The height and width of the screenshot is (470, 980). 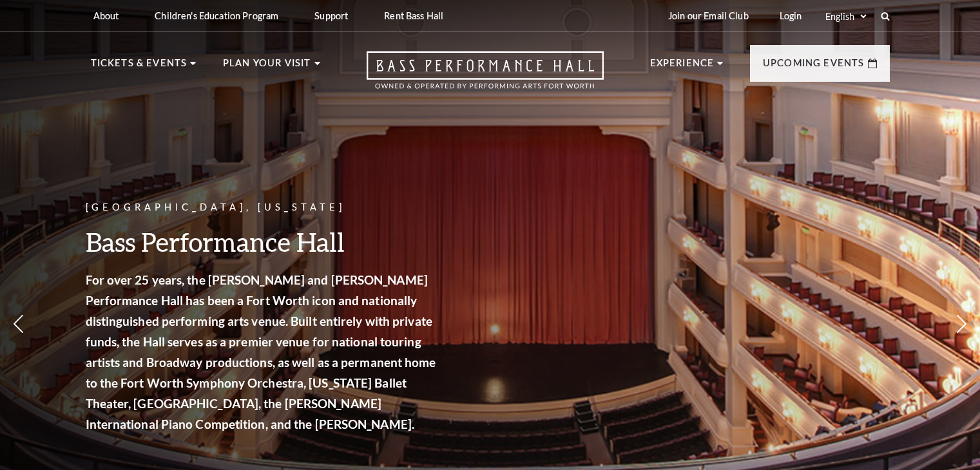 What do you see at coordinates (262, 241) in the screenshot?
I see `h3: Bass Performance Hall` at bounding box center [262, 241].